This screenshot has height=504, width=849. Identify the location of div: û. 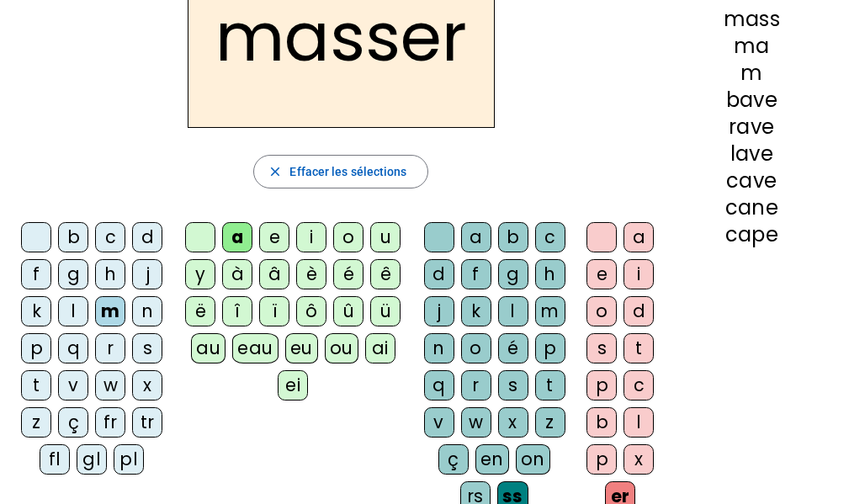
(348, 311).